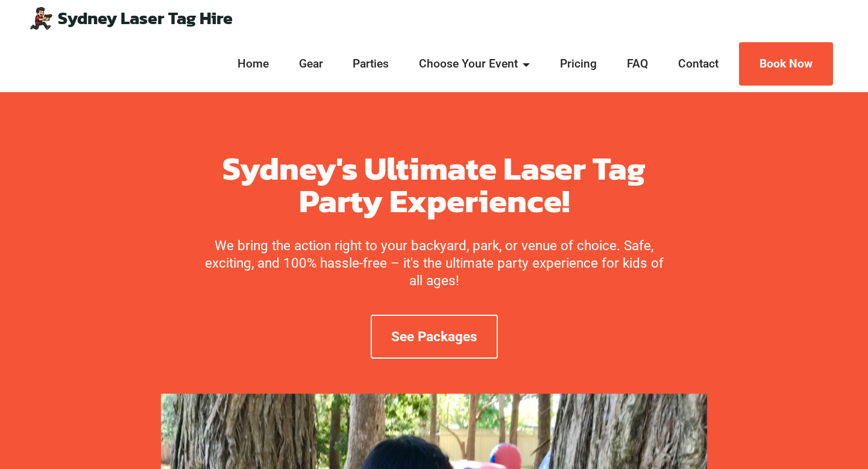 This screenshot has width=868, height=469. Describe the element at coordinates (434, 183) in the screenshot. I see `strong: Sydney's Ultimate Laser Tag Party Experience!` at that location.